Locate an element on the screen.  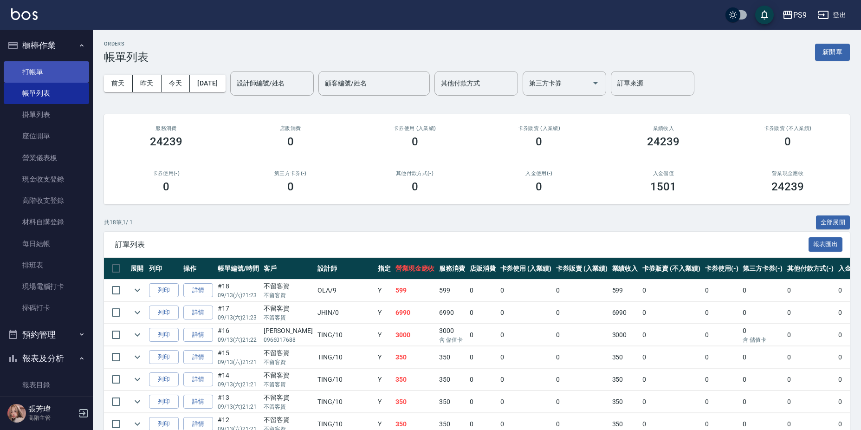
th: 卡券販賣 (不入業績) is located at coordinates (672, 268).